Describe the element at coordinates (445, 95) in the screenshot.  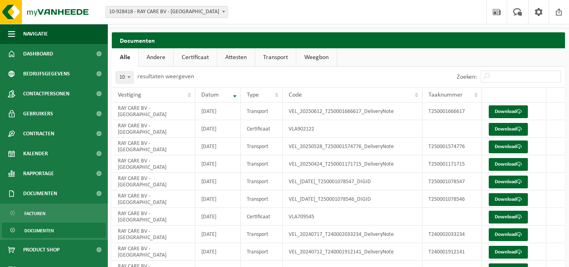
I see `span: Taaknummer` at that location.